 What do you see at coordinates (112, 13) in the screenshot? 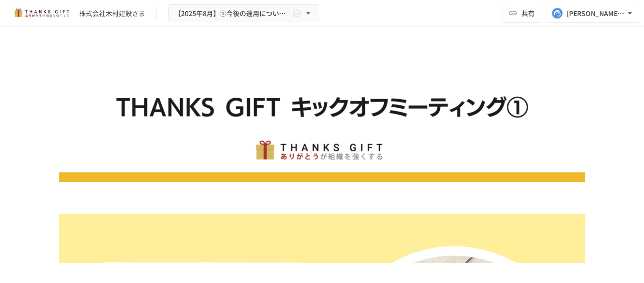
I see `div: 株式会社木村建設さま` at bounding box center [112, 13].